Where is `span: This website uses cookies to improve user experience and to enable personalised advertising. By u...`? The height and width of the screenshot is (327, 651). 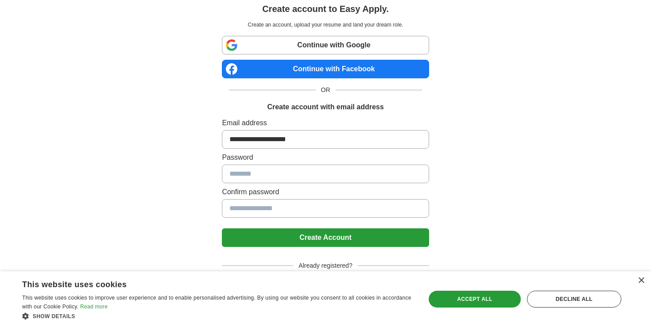 span: This website uses cookies to improve user experience and to enable personalised advertising. By u... is located at coordinates (216, 302).